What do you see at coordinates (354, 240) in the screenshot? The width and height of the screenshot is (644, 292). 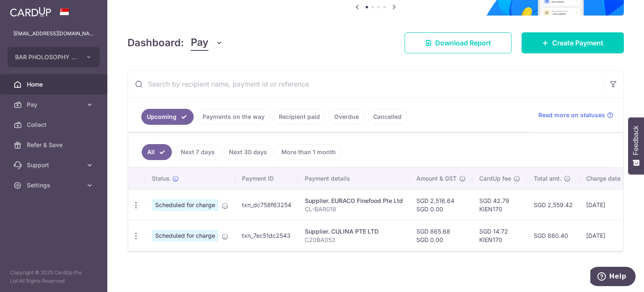 I see `p: C20BA053` at bounding box center [354, 240].